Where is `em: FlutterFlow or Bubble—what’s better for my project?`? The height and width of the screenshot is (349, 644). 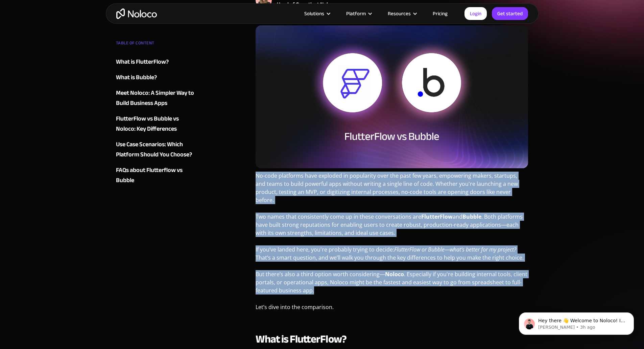 em: FlutterFlow or Bubble—what’s better for my project? is located at coordinates (455, 249).